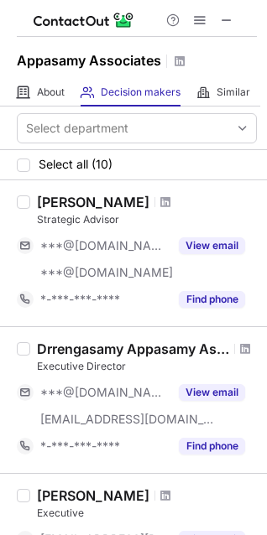  What do you see at coordinates (84, 20) in the screenshot?
I see `img: ContactOut v5.3.10` at bounding box center [84, 20].